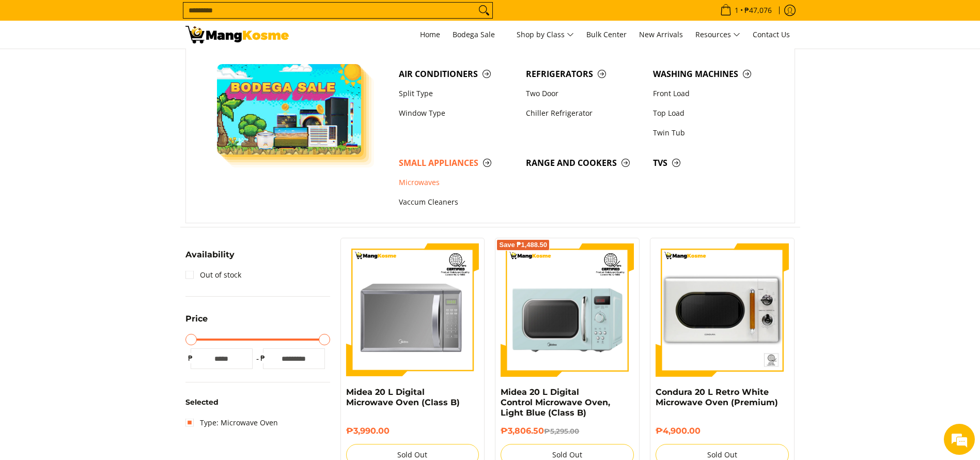 The image size is (980, 460). I want to click on a: Midea 20 L Digital Microwave Oven (Class B), so click(403, 397).